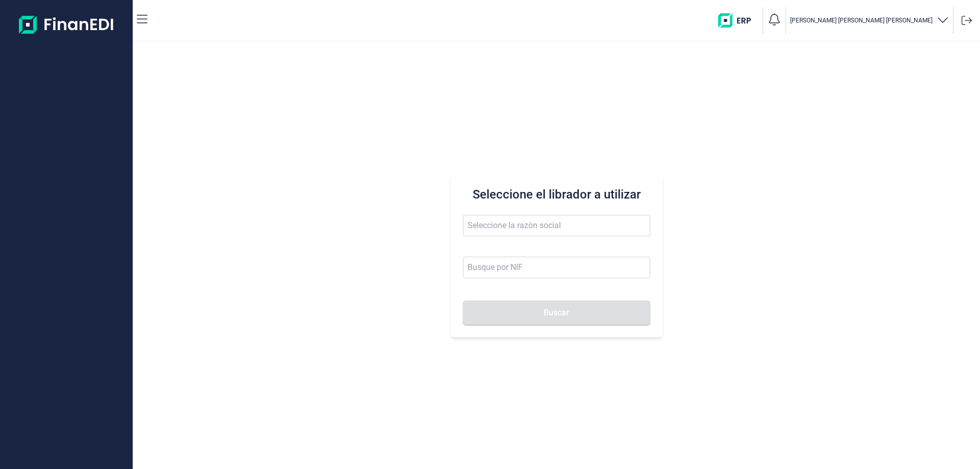 The height and width of the screenshot is (469, 980). What do you see at coordinates (557, 194) in the screenshot?
I see `h3: Seleccione el librador a utilizar` at bounding box center [557, 194].